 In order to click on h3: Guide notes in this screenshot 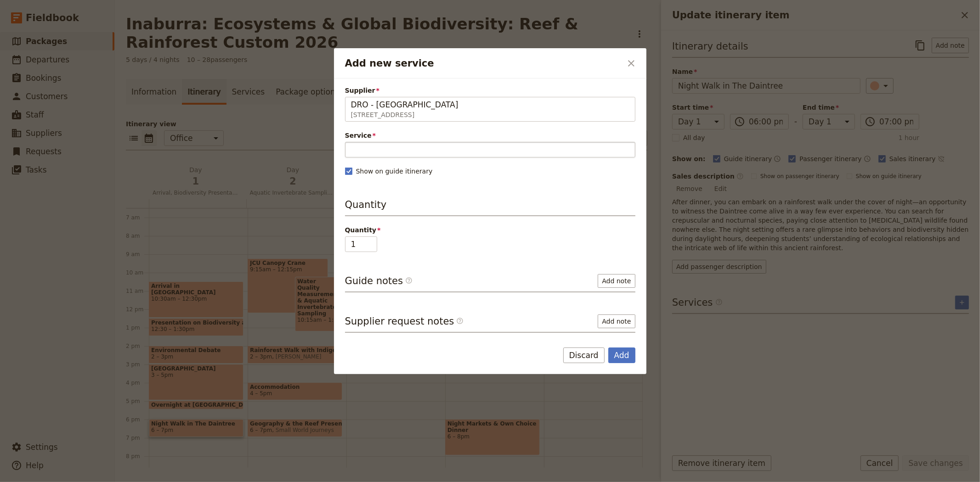, I will do `click(379, 281)`.